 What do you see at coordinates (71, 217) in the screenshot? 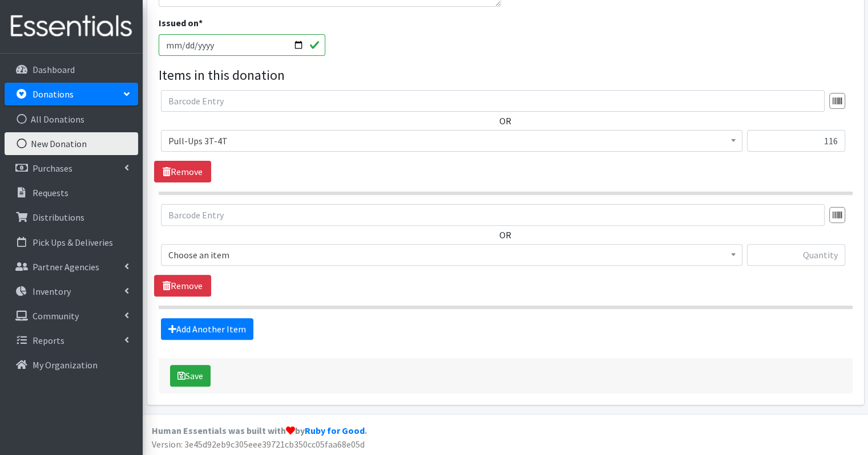
I see `a: Distributions` at bounding box center [71, 217].